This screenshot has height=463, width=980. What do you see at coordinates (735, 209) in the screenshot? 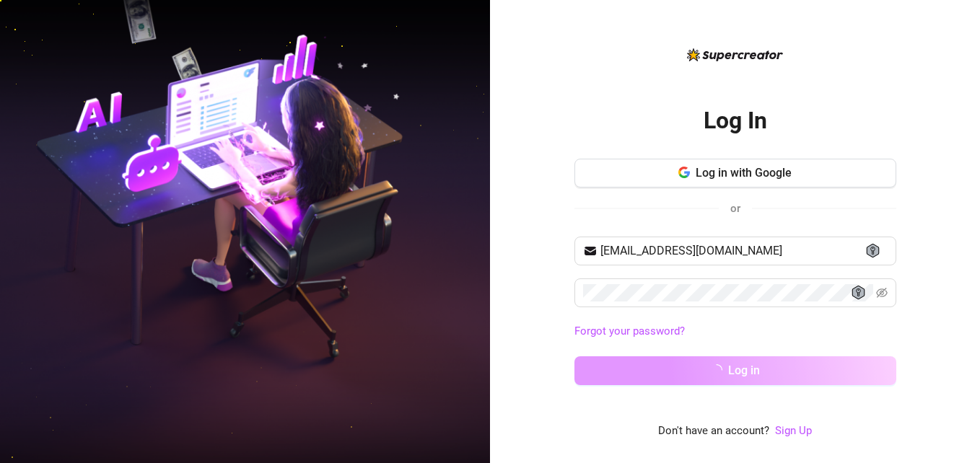
I see `span: or` at bounding box center [735, 209].